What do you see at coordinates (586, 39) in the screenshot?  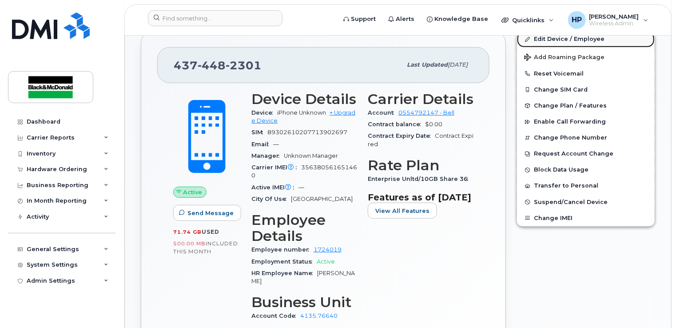 I see `a: Edit Device / Employee` at bounding box center [586, 39].